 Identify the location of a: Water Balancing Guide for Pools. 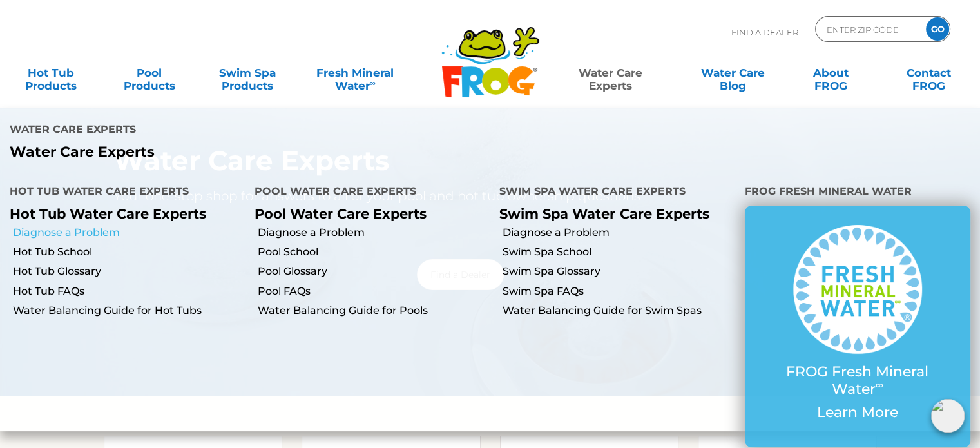
(374, 310).